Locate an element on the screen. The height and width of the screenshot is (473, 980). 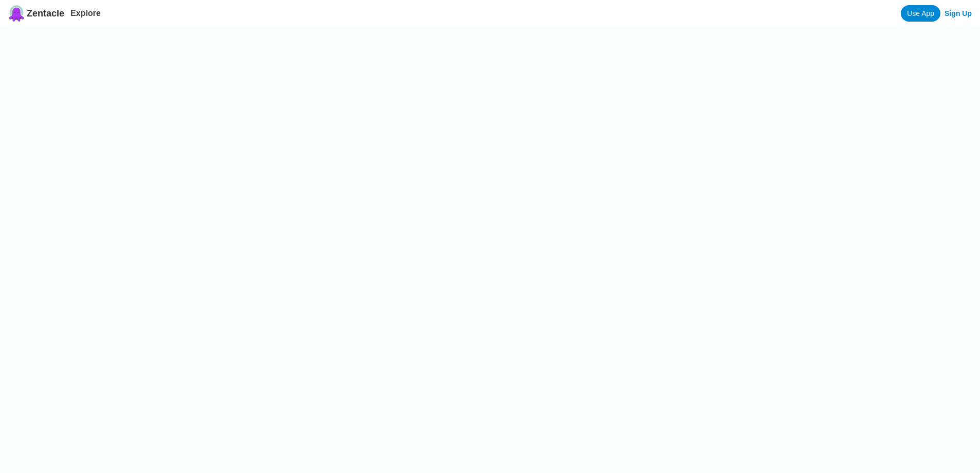
a: Explore is located at coordinates (86, 13).